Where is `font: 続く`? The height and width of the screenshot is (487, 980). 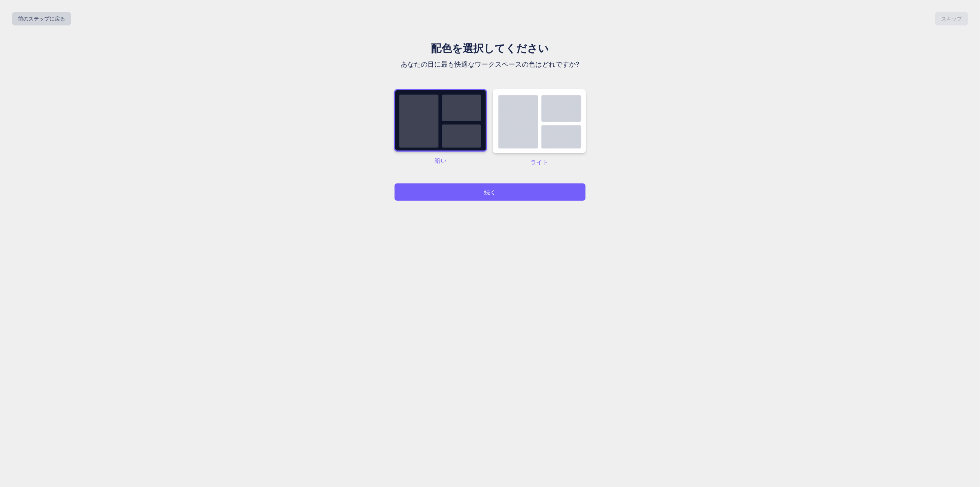 font: 続く is located at coordinates (490, 192).